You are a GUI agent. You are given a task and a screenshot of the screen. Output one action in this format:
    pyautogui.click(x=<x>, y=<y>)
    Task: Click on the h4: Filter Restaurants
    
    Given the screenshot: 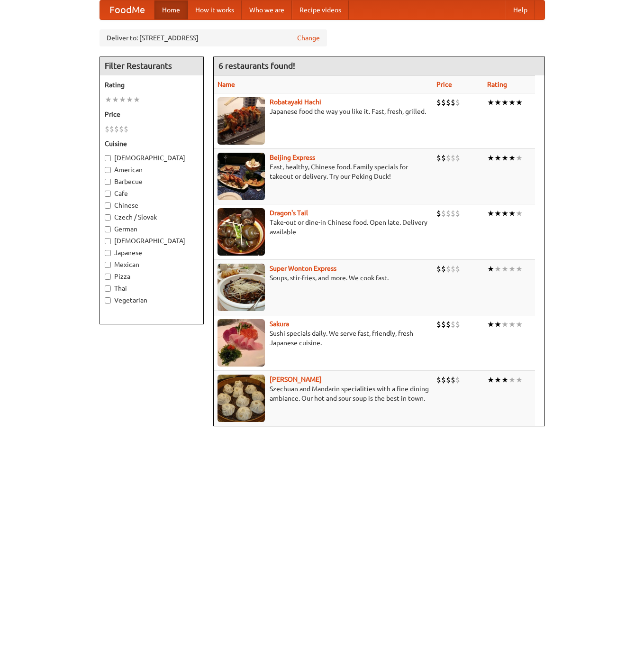 What is the action you would take?
    pyautogui.click(x=152, y=66)
    